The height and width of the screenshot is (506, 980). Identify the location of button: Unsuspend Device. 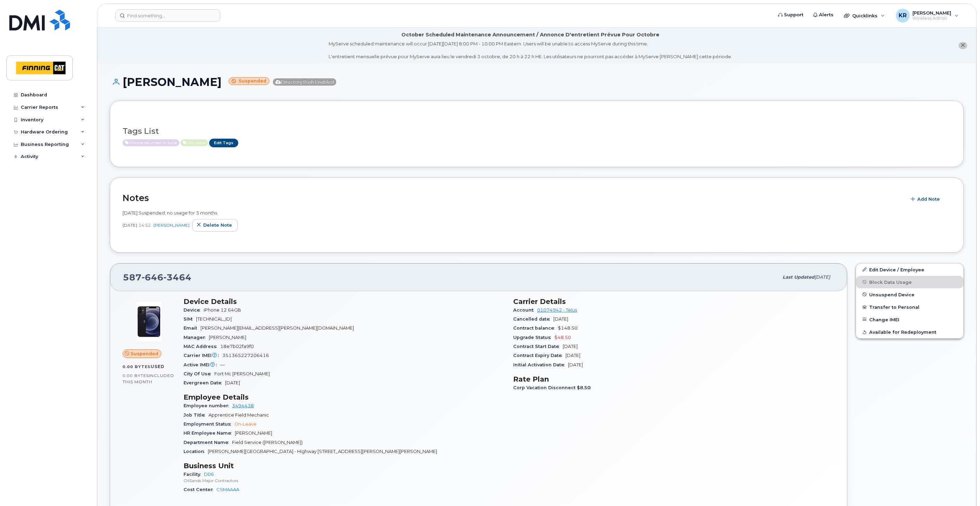
(909, 295).